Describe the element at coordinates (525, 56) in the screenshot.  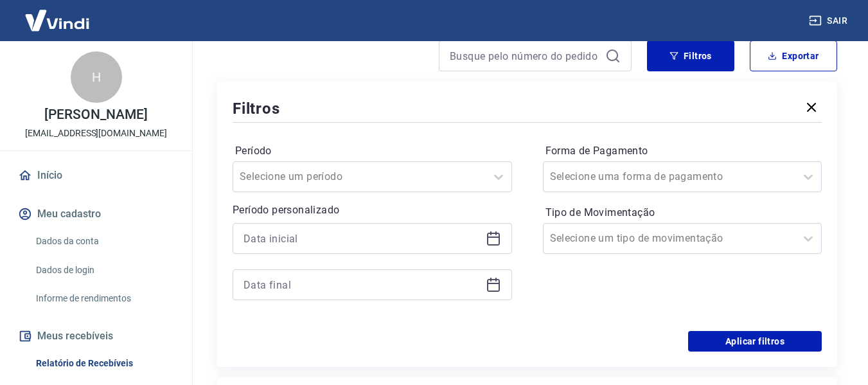
I see `input: Busque pelo número do pedido` at that location.